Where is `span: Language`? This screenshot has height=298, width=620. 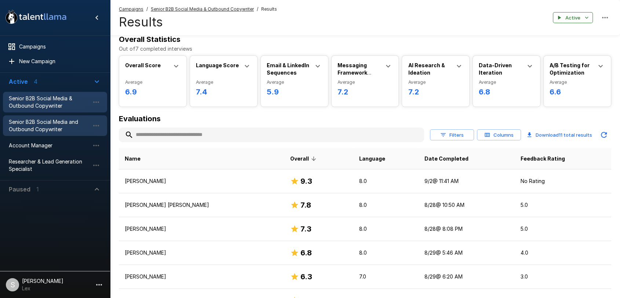 span: Language is located at coordinates (372, 159).